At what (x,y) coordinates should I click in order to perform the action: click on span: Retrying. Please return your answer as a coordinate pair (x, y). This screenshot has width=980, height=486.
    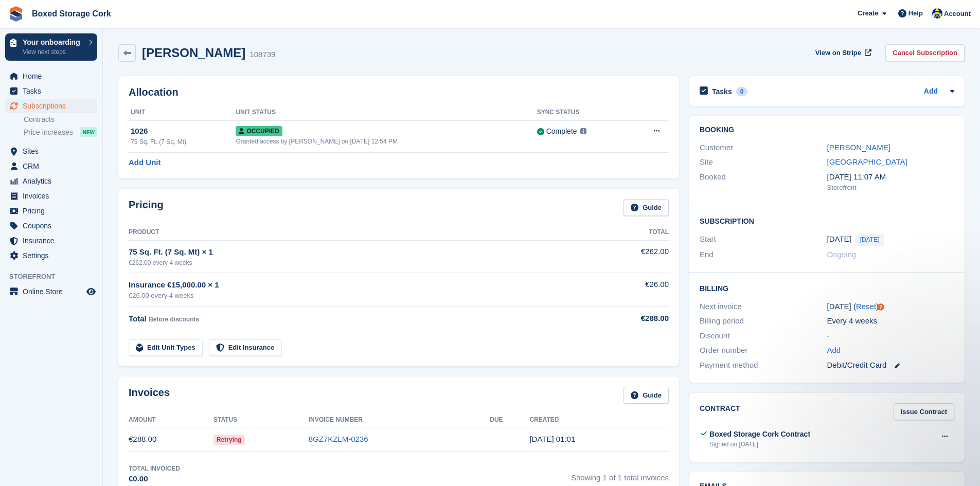
    Looking at the image, I should click on (229, 440).